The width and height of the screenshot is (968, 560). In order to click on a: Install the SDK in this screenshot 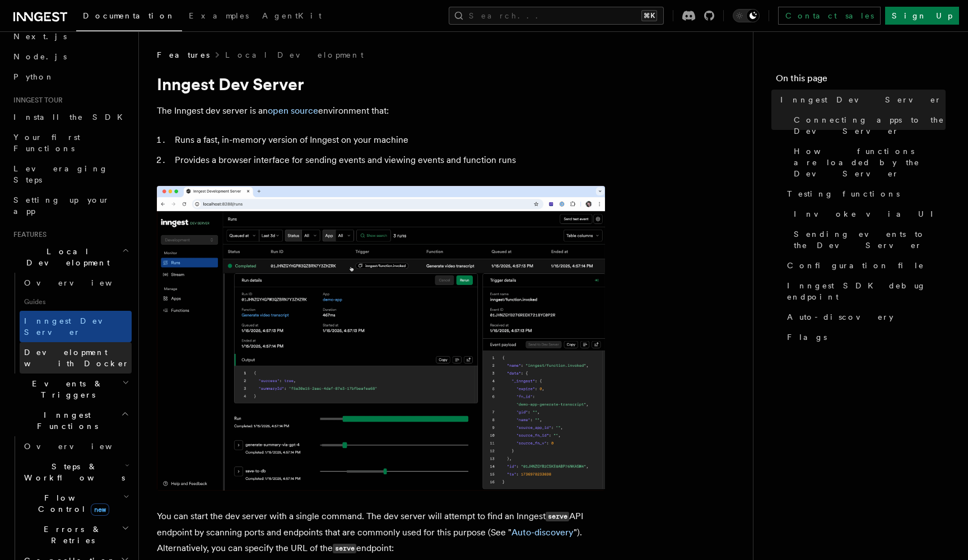, I will do `click(70, 117)`.